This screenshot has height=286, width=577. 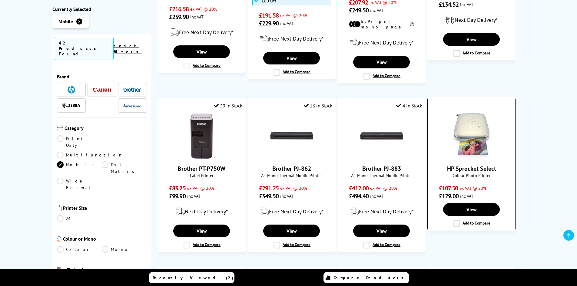 What do you see at coordinates (381, 24) in the screenshot?
I see `li: 6.9p per mono page` at bounding box center [381, 24].